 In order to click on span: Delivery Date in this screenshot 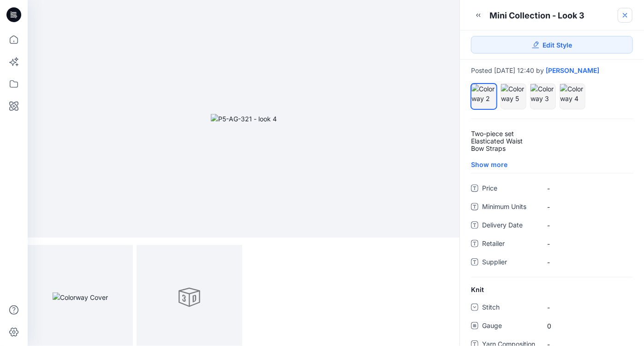, I will do `click(510, 226)`.